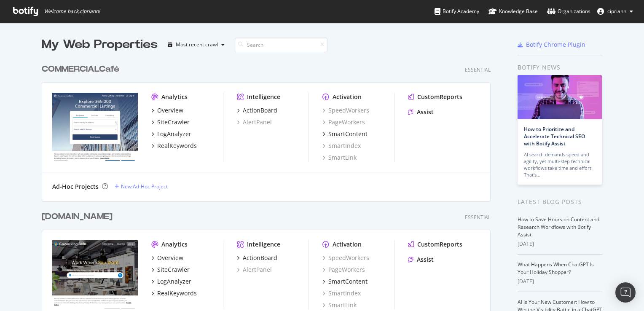 The image size is (644, 311). Describe the element at coordinates (457, 12) in the screenshot. I see `div: Botify Academy` at that location.